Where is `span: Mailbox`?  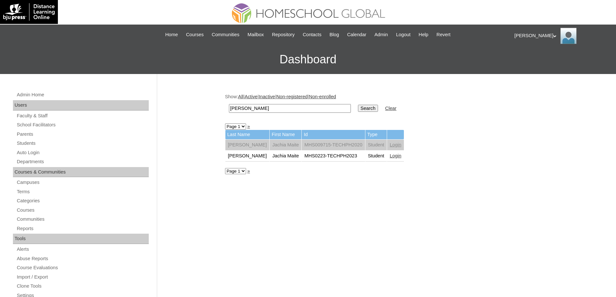 span: Mailbox is located at coordinates (255, 35).